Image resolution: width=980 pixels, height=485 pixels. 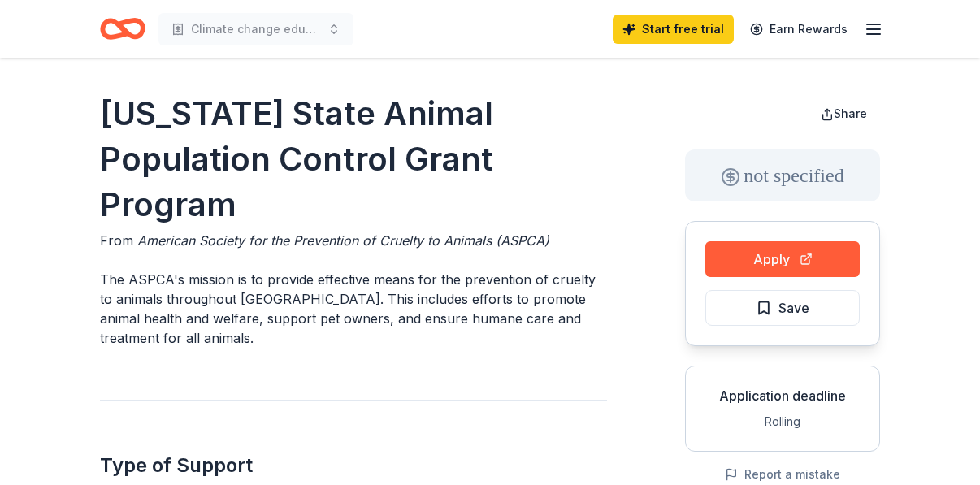 I want to click on div: Application deadline, so click(x=782, y=396).